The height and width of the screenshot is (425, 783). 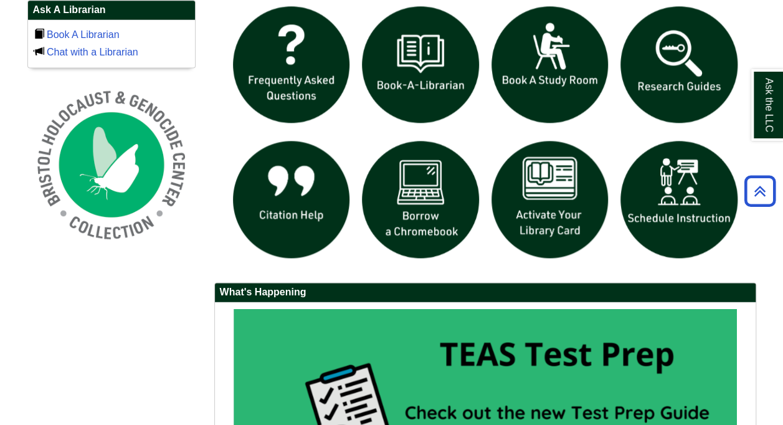 I want to click on img: citation help icon links to citation help guide page, so click(x=291, y=199).